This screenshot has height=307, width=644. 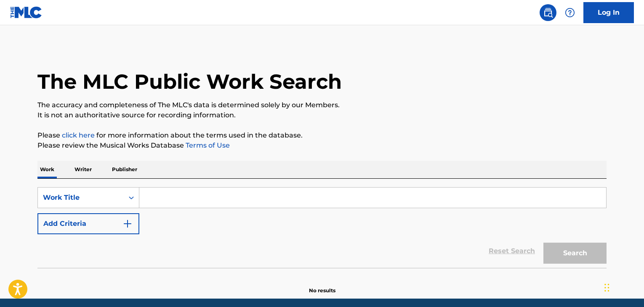 I want to click on a: Log In, so click(x=609, y=13).